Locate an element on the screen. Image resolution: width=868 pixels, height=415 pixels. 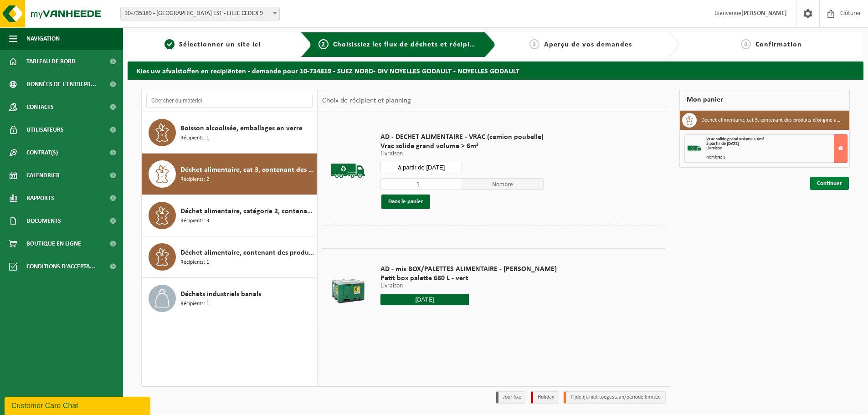
button: Dans le panier is located at coordinates (406, 202).